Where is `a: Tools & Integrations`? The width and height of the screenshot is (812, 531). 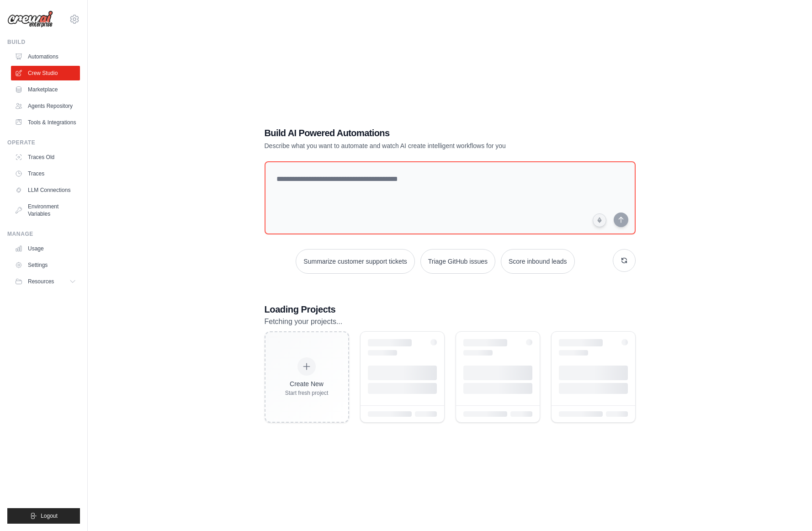 a: Tools & Integrations is located at coordinates (45, 122).